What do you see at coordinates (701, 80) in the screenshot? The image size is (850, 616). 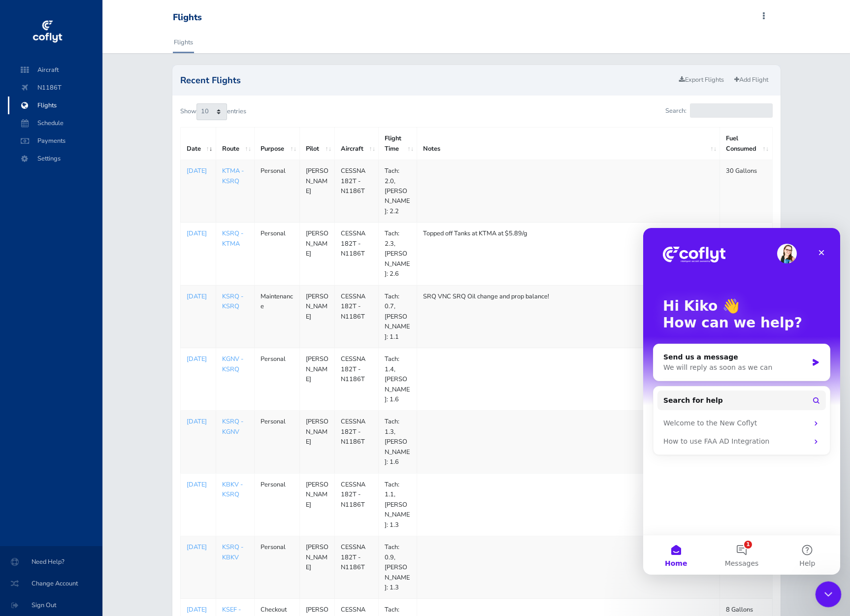 I see `a: Export Flights` at bounding box center [701, 80].